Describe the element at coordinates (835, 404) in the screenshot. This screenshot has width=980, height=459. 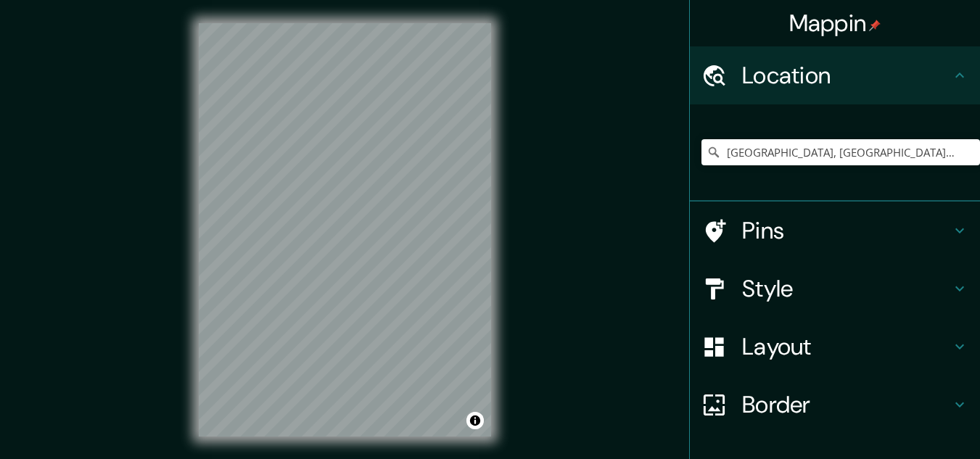
I see `div: Border` at that location.